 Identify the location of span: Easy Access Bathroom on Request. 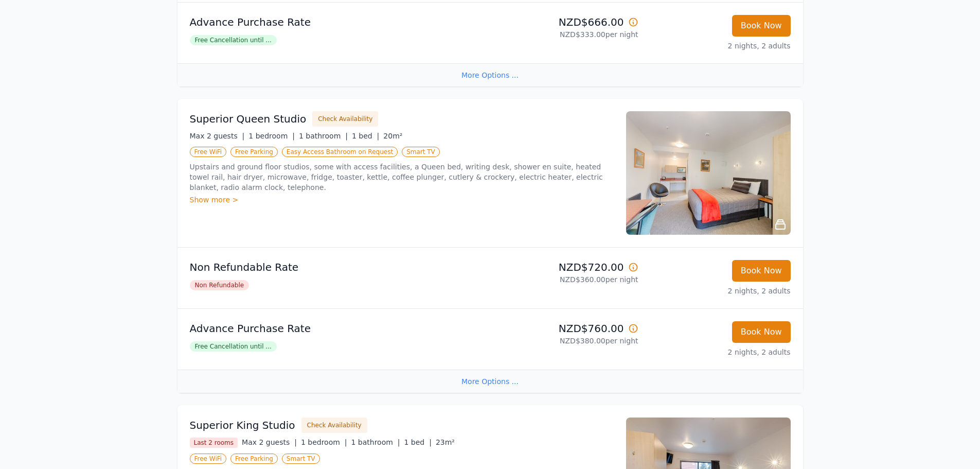
(339, 152).